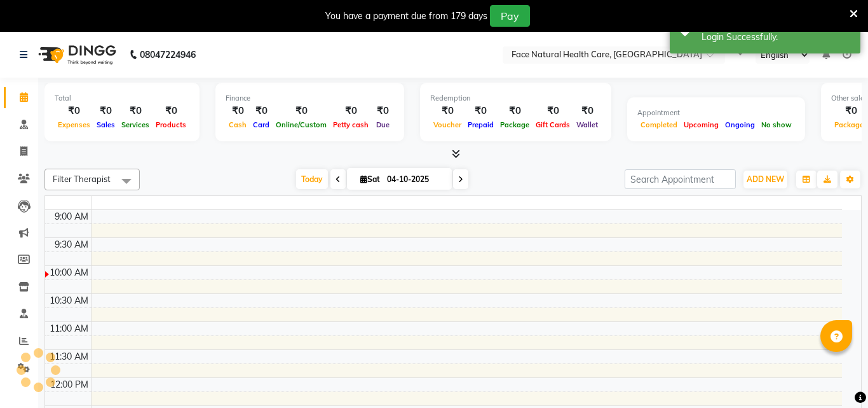  Describe the element at coordinates (448, 125) in the screenshot. I see `span: Voucher` at that location.